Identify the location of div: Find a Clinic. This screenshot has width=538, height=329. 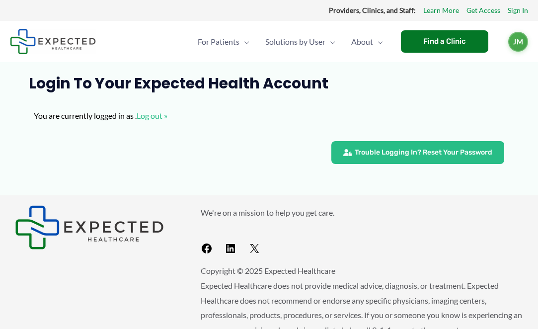
(444, 41).